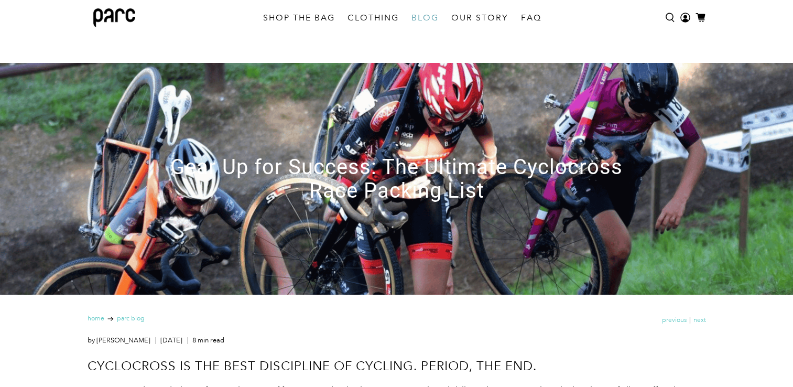  I want to click on a: parc bag logo, so click(114, 18).